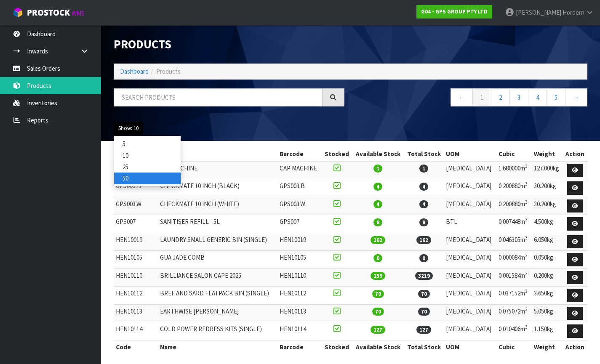  What do you see at coordinates (129, 129) in the screenshot?
I see `button: Show: 10` at bounding box center [129, 129].